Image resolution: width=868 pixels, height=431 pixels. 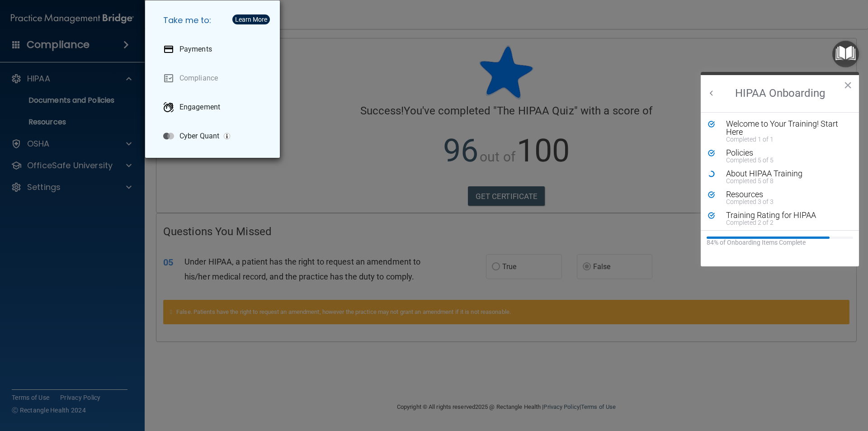 I want to click on div: Policies, so click(x=783, y=153).